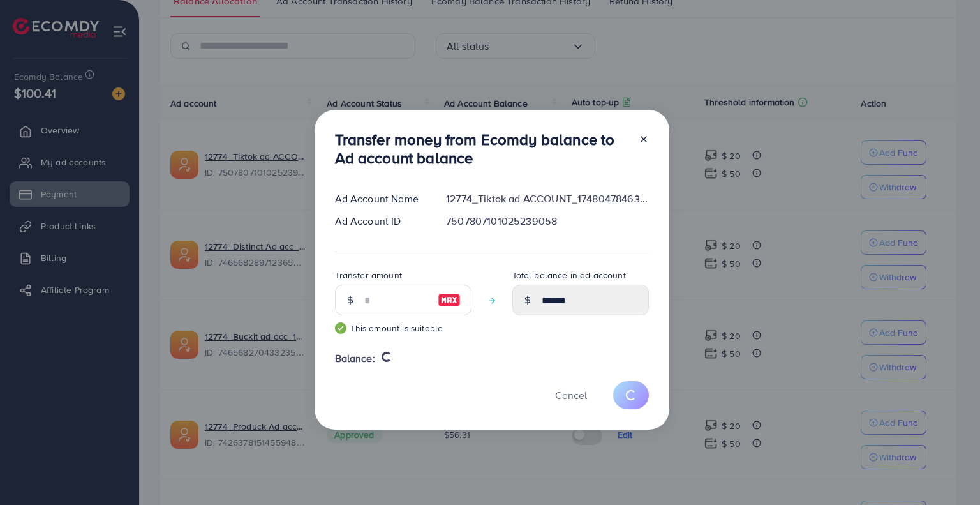 This screenshot has height=505, width=980. I want to click on div: Ad Account ID, so click(380, 221).